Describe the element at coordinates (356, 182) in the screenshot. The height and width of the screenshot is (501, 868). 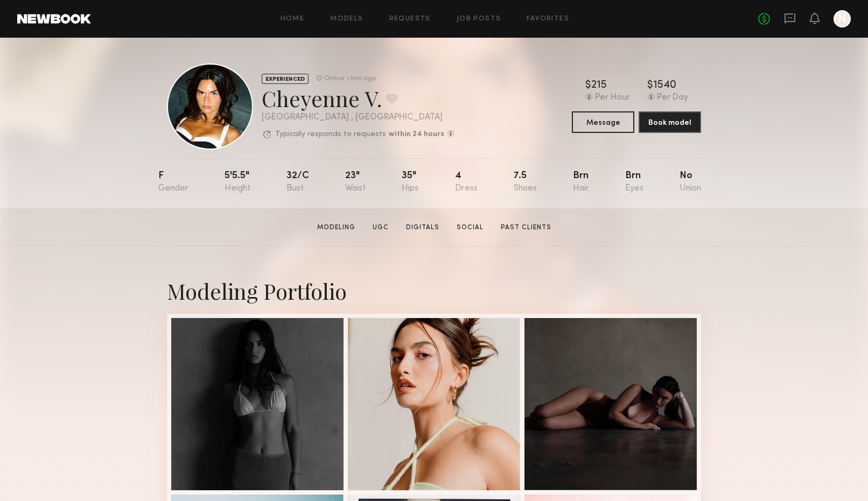
I see `div: 23"` at that location.